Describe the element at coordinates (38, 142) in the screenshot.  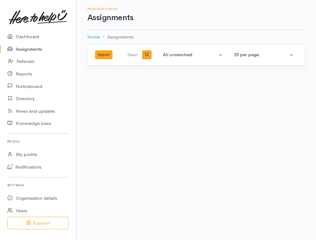
I see `h6: Profile` at that location.